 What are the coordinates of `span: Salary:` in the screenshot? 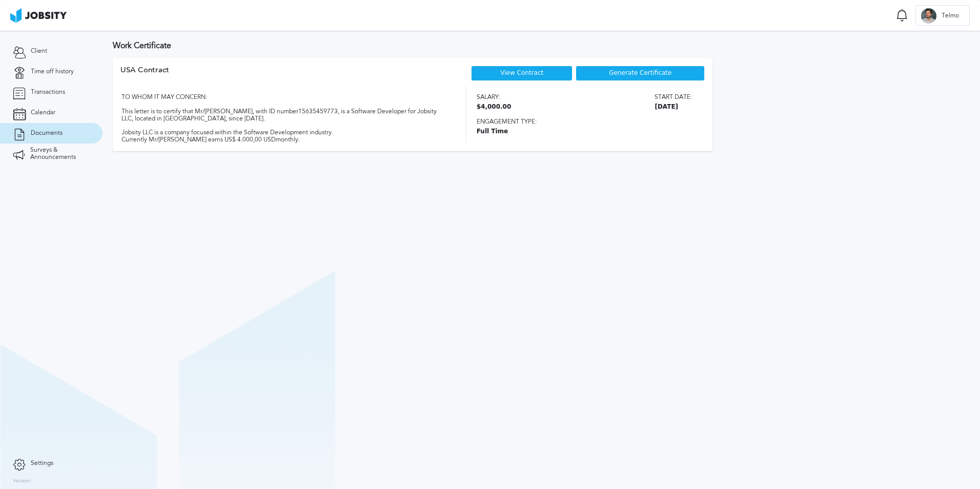 It's located at (494, 98).